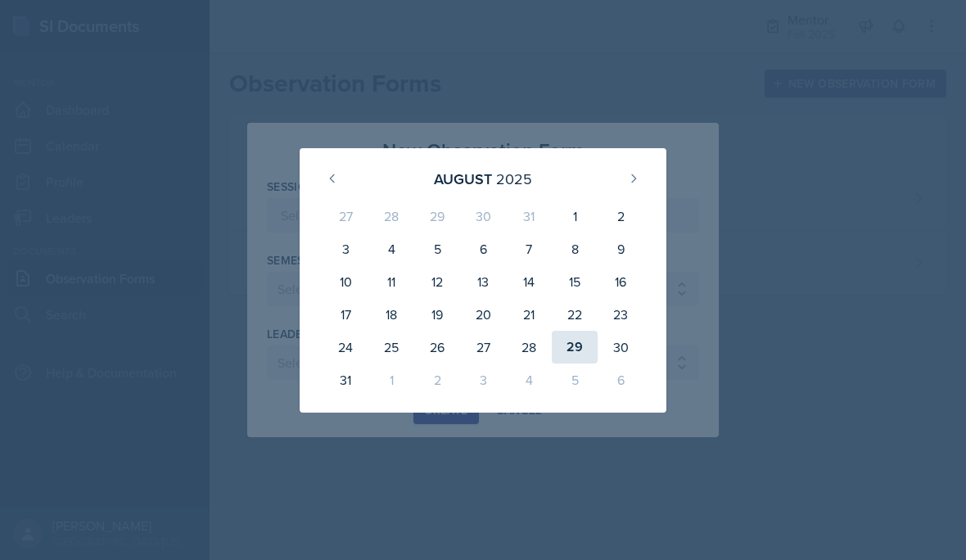 The width and height of the screenshot is (966, 560). What do you see at coordinates (529, 314) in the screenshot?
I see `div: 21` at bounding box center [529, 314].